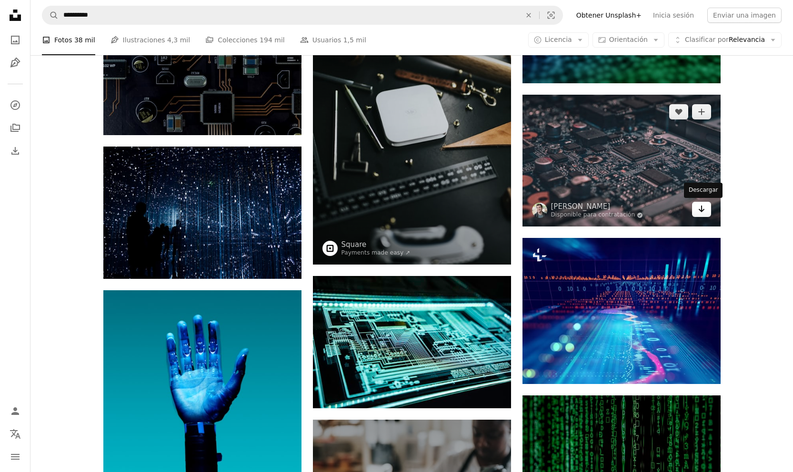 The image size is (793, 472). Describe the element at coordinates (528, 15) in the screenshot. I see `button: Borrar` at that location.